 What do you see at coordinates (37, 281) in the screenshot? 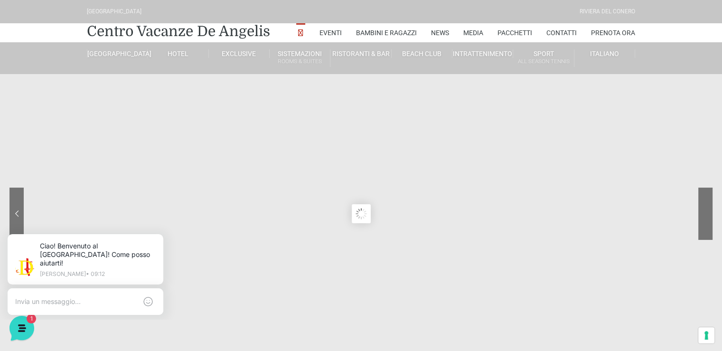
I see `p: Home` at bounding box center [37, 281].